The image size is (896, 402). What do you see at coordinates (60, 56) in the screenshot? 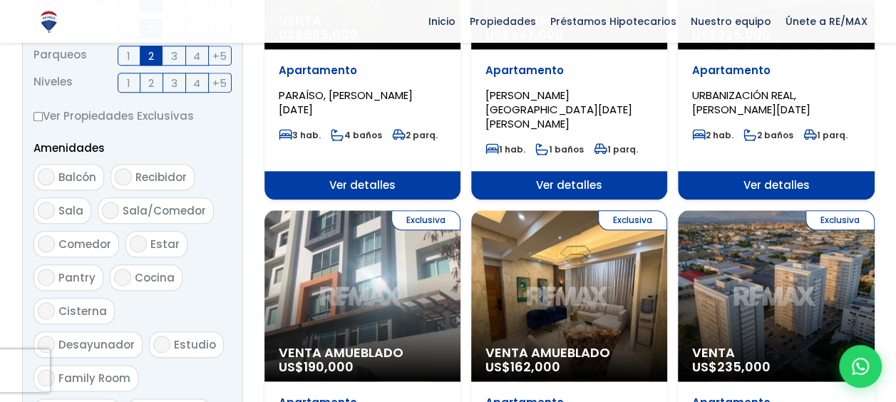
I see `span: Parqueos` at bounding box center [60, 56].